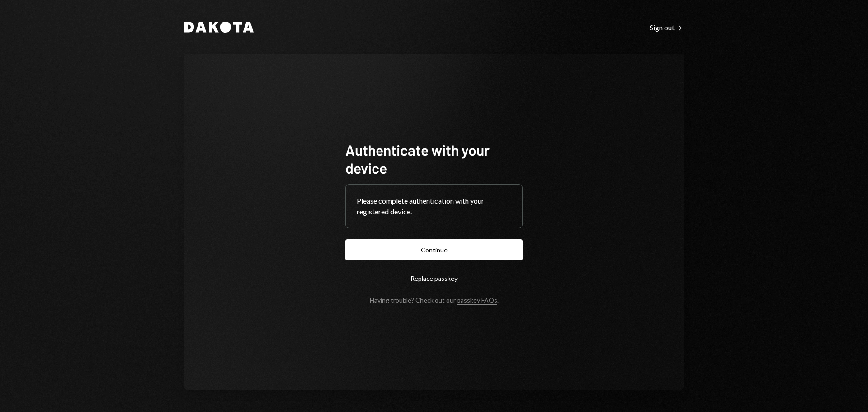  I want to click on a: Sign out, so click(667, 27).